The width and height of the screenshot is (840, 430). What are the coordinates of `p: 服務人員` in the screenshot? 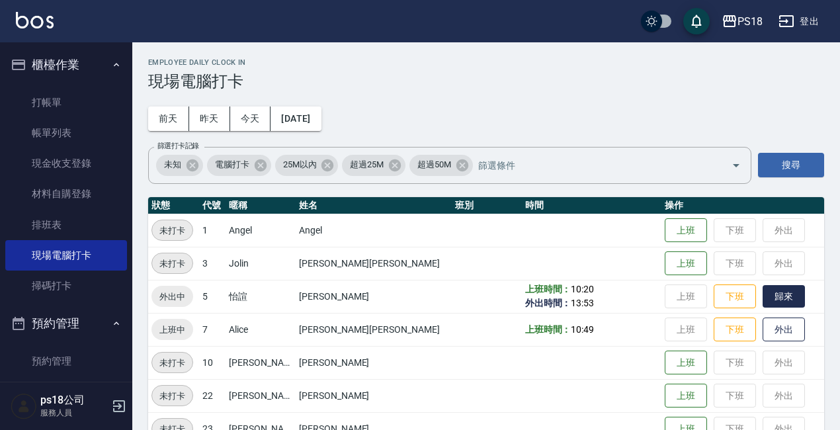 It's located at (74, 413).